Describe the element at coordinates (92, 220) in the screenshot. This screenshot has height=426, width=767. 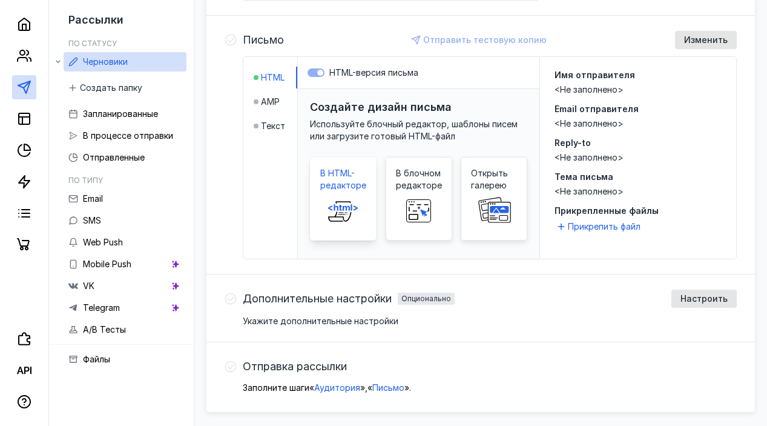
I see `span: SMS` at that location.